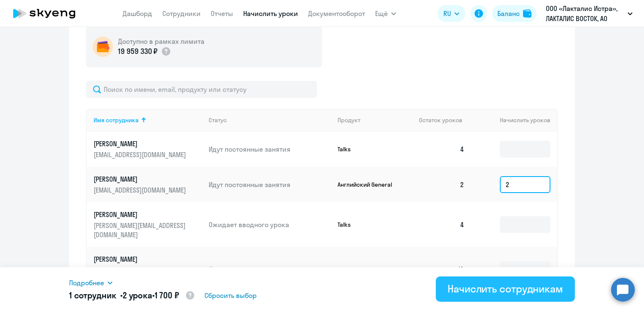  I want to click on img: balance, so click(527, 13).